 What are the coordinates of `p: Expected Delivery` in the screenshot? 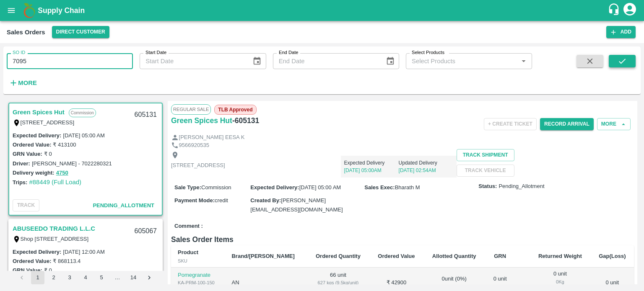 It's located at (372, 163).